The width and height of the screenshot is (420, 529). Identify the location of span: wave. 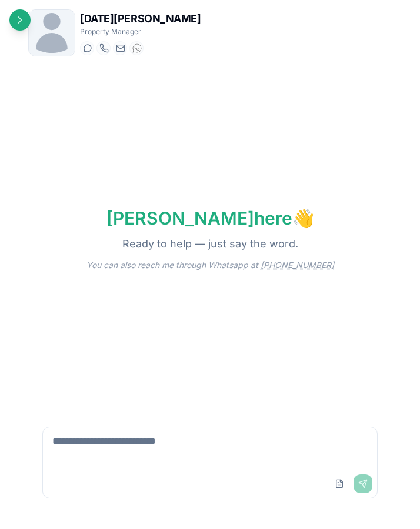
(303, 218).